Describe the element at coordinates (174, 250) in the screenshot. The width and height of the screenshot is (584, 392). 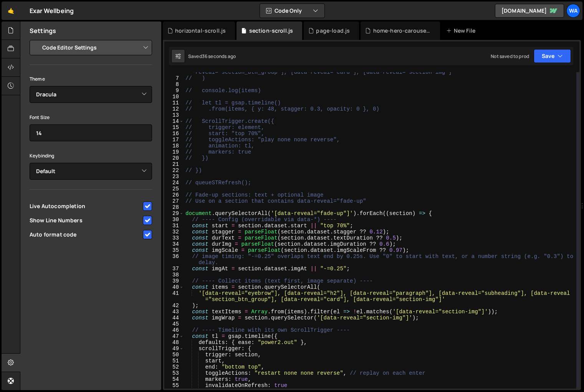
I see `div: 35` at that location.